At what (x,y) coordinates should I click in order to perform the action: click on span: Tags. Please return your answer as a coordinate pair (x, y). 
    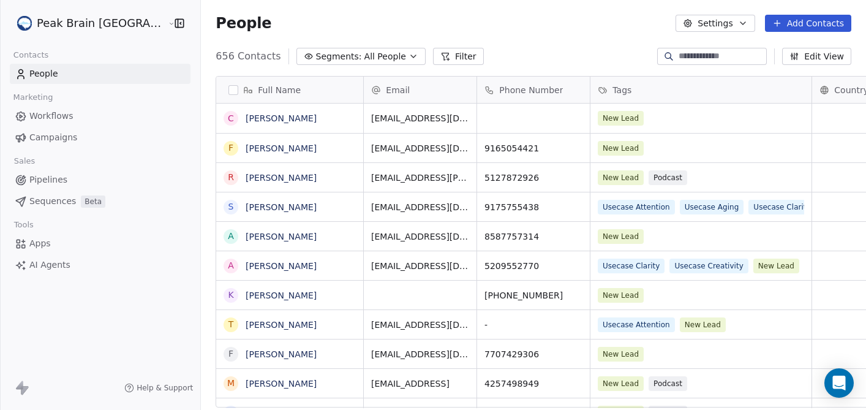
    Looking at the image, I should click on (622, 90).